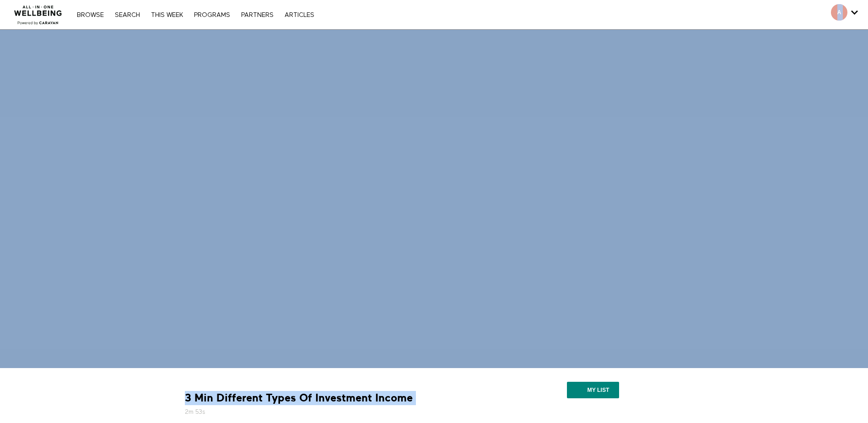 Image resolution: width=868 pixels, height=423 pixels. What do you see at coordinates (257, 15) in the screenshot?
I see `a: PARTNERS` at bounding box center [257, 15].